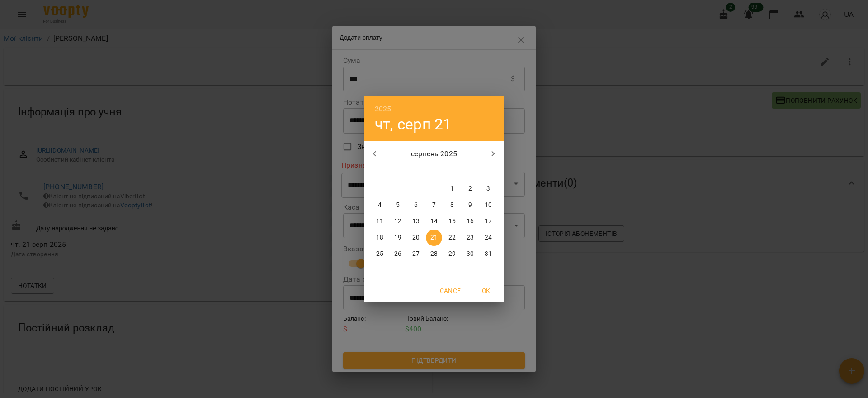 Image resolution: width=868 pixels, height=398 pixels. Describe the element at coordinates (486, 291) in the screenshot. I see `button: OK` at that location.